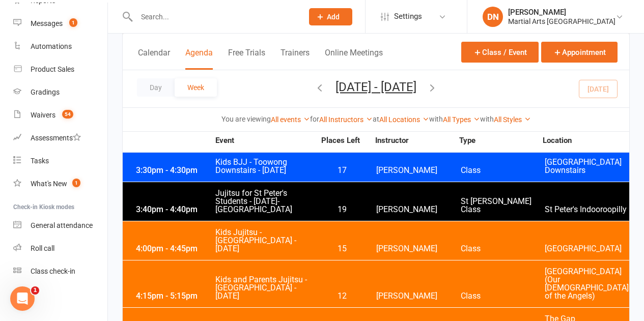 The image size is (644, 321). Describe the element at coordinates (60, 271) in the screenshot. I see `a: Class kiosk mode` at that location.